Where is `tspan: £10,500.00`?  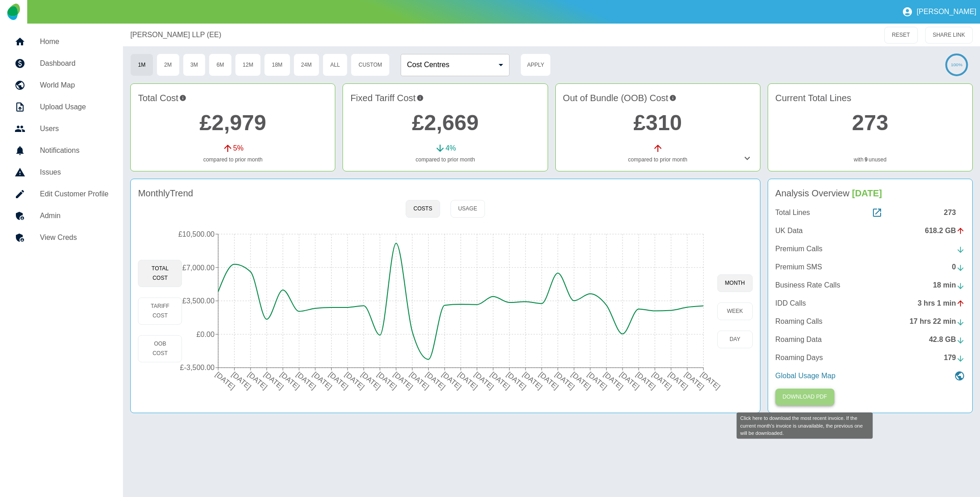 tspan: £10,500.00 is located at coordinates (196, 234).